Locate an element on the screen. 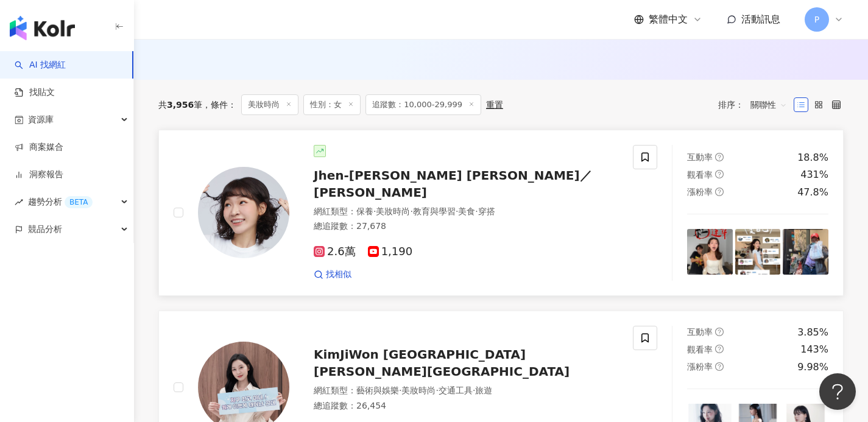  div: 9.98% is located at coordinates (813, 367).